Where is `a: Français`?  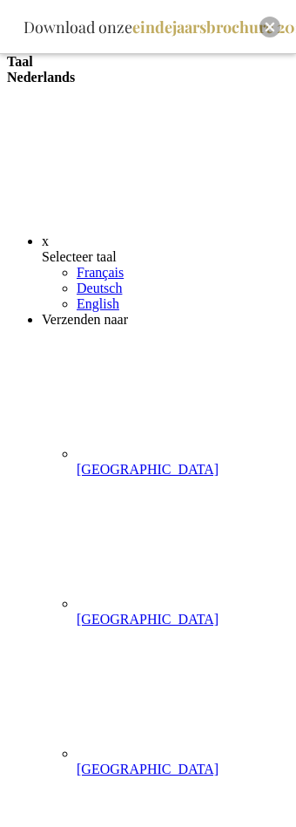
a: Français is located at coordinates (100, 272).